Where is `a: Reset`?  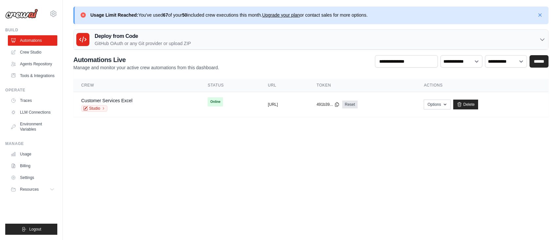
a: Reset is located at coordinates (349, 105).